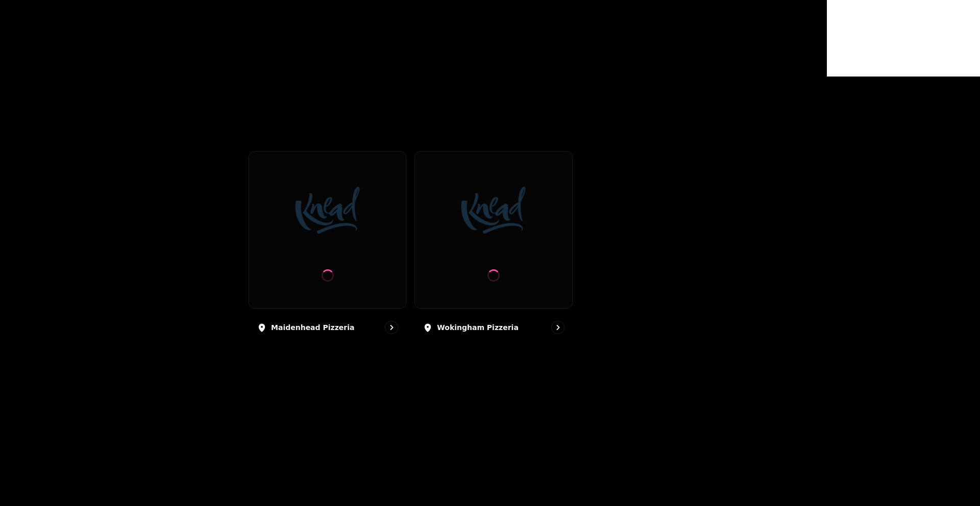  I want to click on p: Maidenhead Pizzeria, so click(312, 327).